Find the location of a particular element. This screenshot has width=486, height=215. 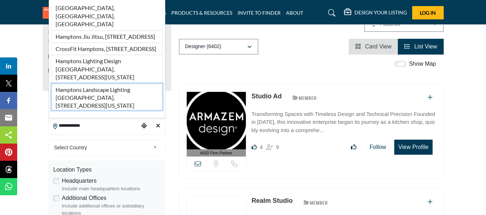

a: View List is located at coordinates (421, 46).